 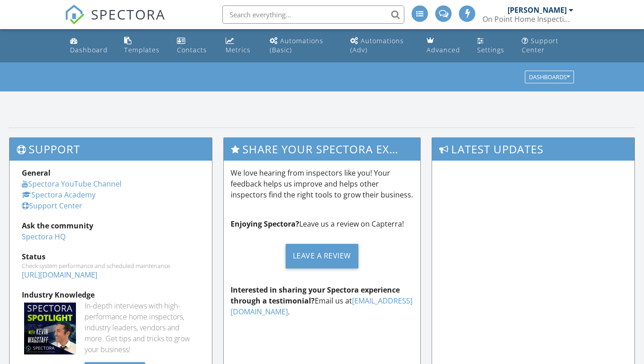 I want to click on a: Contacts, so click(x=194, y=45).